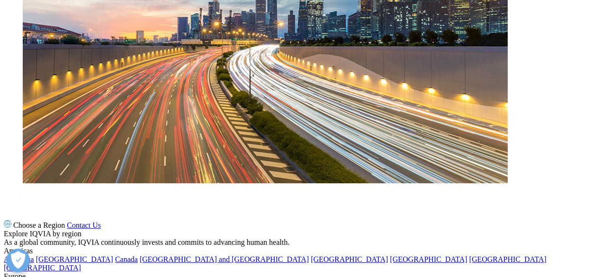  What do you see at coordinates (126, 259) in the screenshot?
I see `a: Canada` at bounding box center [126, 259].